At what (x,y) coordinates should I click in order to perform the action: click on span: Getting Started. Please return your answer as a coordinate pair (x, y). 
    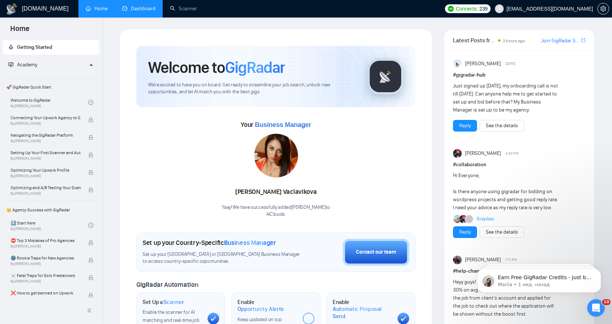
    Looking at the image, I should click on (35, 47).